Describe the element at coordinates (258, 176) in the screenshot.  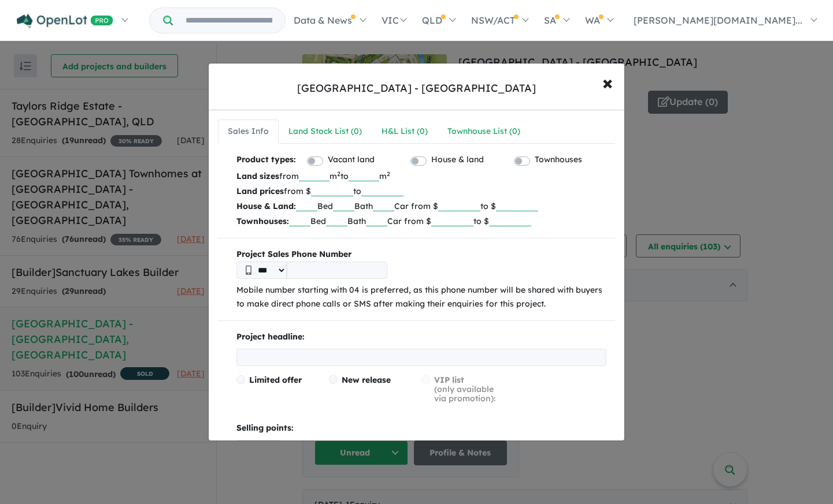
I see `b: Land sizes` at that location.